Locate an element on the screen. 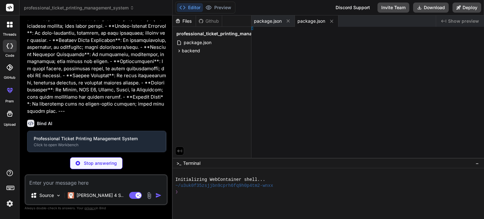 The height and width of the screenshot is (219, 484). span: Initializing WebContainer shell... is located at coordinates (220, 179).